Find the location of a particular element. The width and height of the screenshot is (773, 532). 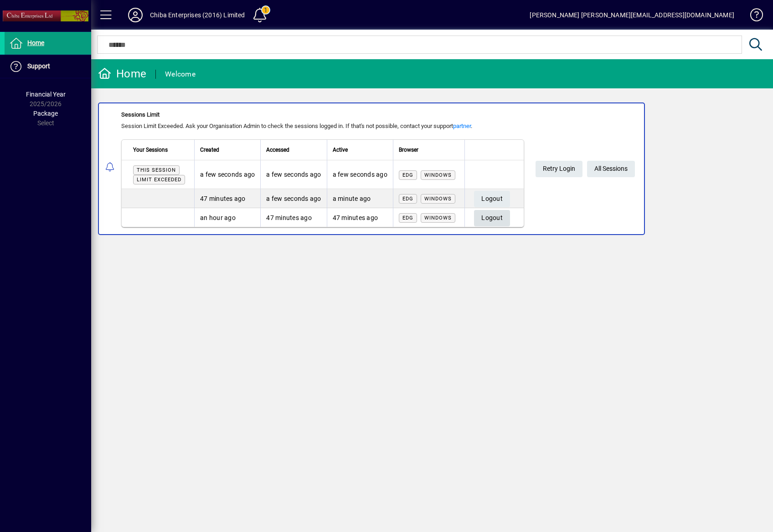

button: Profile is located at coordinates (136, 15).